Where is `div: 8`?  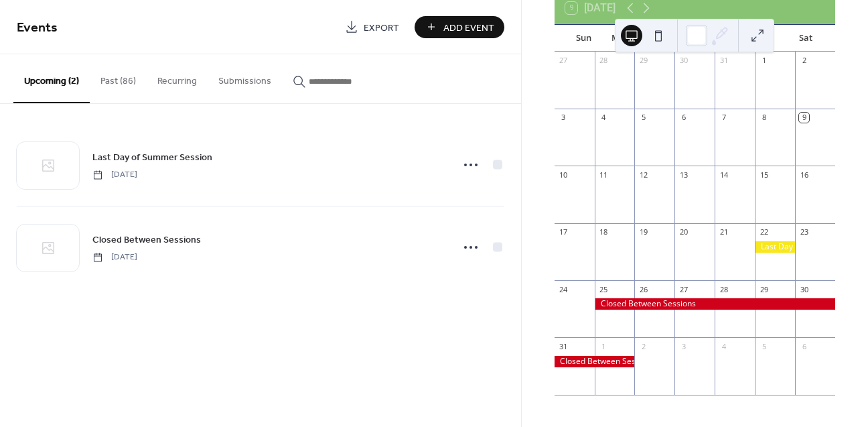
div: 8 is located at coordinates (763, 117).